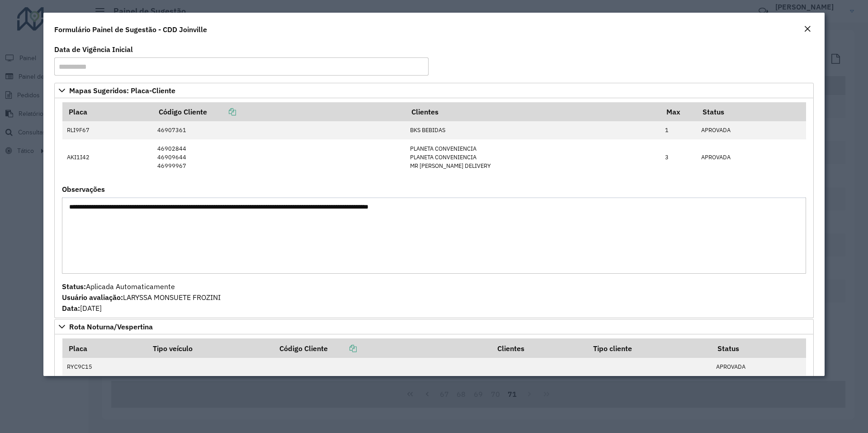  Describe the element at coordinates (649, 348) in the screenshot. I see `th: Tipo cliente` at that location.